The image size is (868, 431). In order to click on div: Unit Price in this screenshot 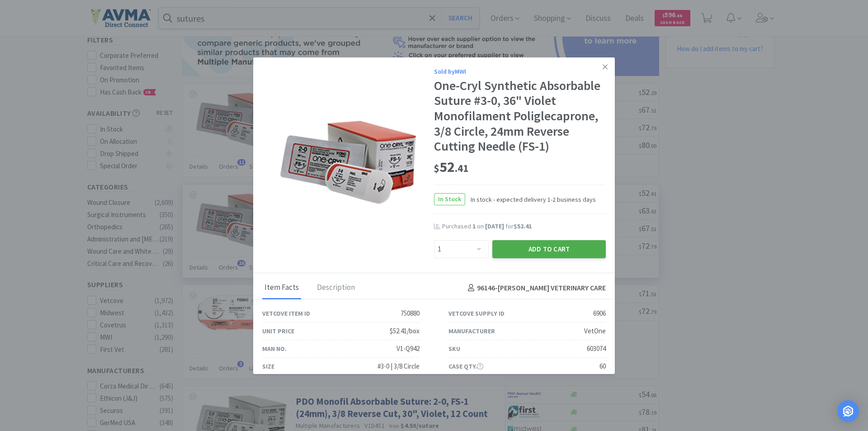, I will do `click(278, 331)`.